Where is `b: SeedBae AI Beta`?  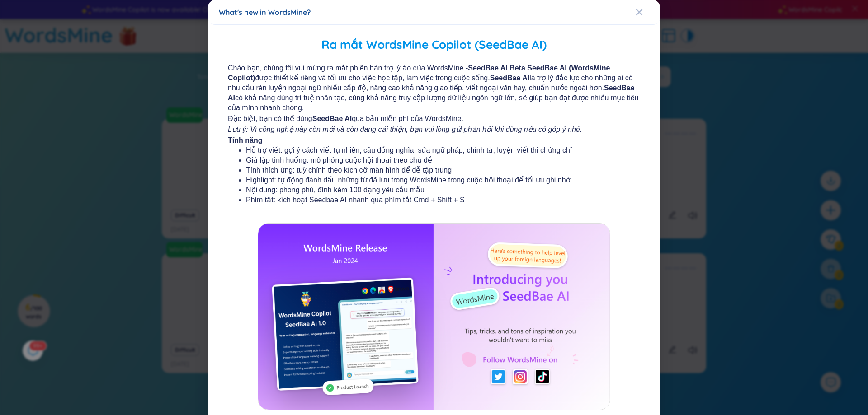 b: SeedBae AI Beta is located at coordinates (497, 68).